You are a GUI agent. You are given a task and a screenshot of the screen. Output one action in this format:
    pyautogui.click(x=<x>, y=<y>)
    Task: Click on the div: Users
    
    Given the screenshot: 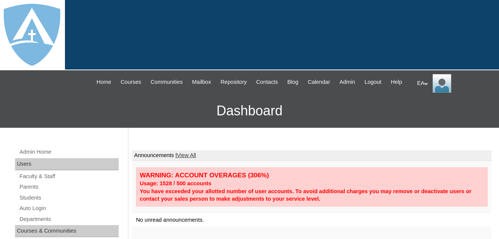 What is the action you would take?
    pyautogui.click(x=67, y=164)
    